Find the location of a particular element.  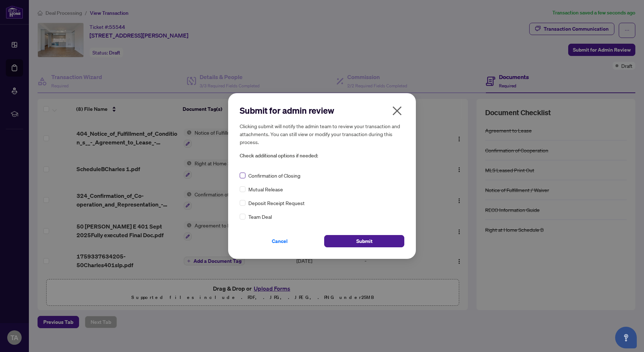

button: Cancel is located at coordinates (280, 241).